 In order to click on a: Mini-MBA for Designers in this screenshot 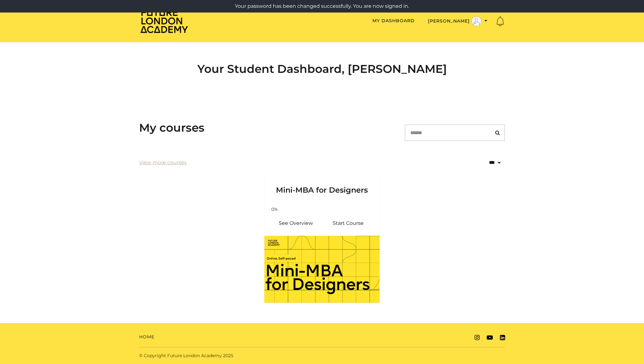, I will do `click(322, 189)`.